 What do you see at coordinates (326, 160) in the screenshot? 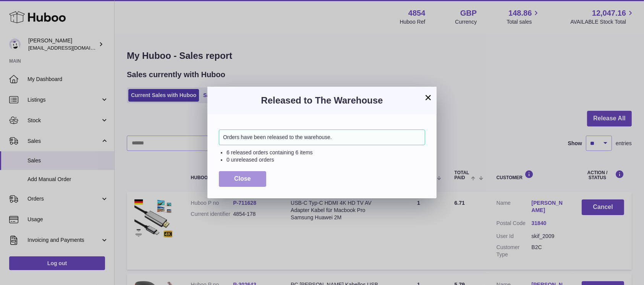
I see `li: 0 unreleased orders` at bounding box center [326, 160].